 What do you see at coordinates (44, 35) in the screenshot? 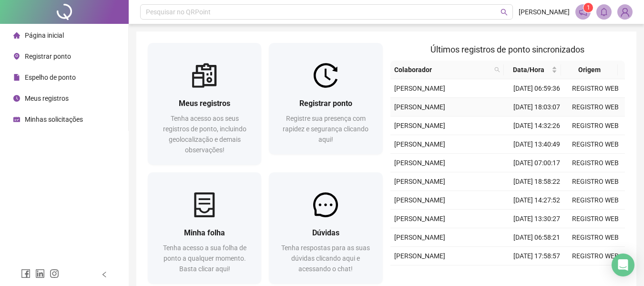
I see `span: Página inicial` at bounding box center [44, 35].